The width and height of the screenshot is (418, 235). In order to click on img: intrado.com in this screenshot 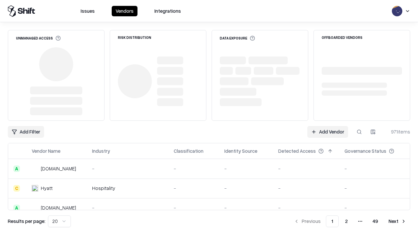, I will do `click(35, 169)`.